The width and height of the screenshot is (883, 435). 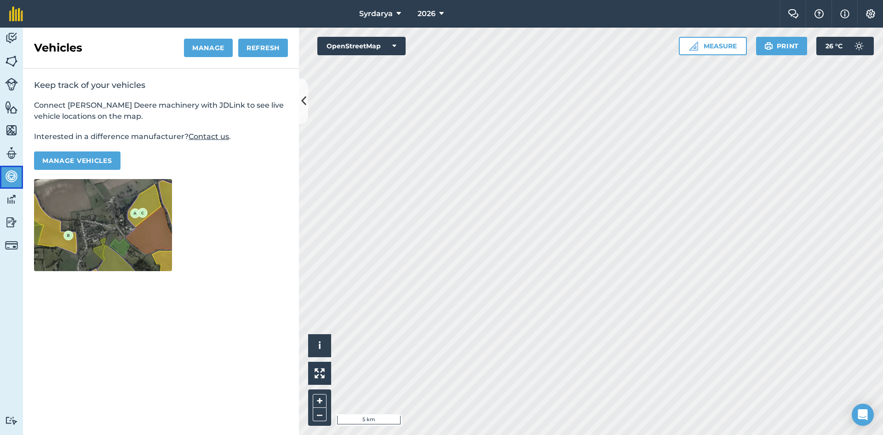 What do you see at coordinates (845, 46) in the screenshot?
I see `button: 26 °C` at bounding box center [845, 46].